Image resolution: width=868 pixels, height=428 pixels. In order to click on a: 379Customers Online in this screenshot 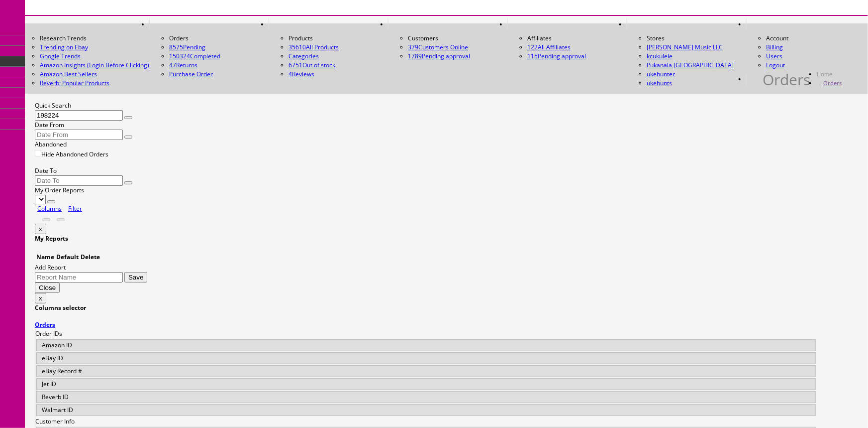, I will do `click(437, 47)`.